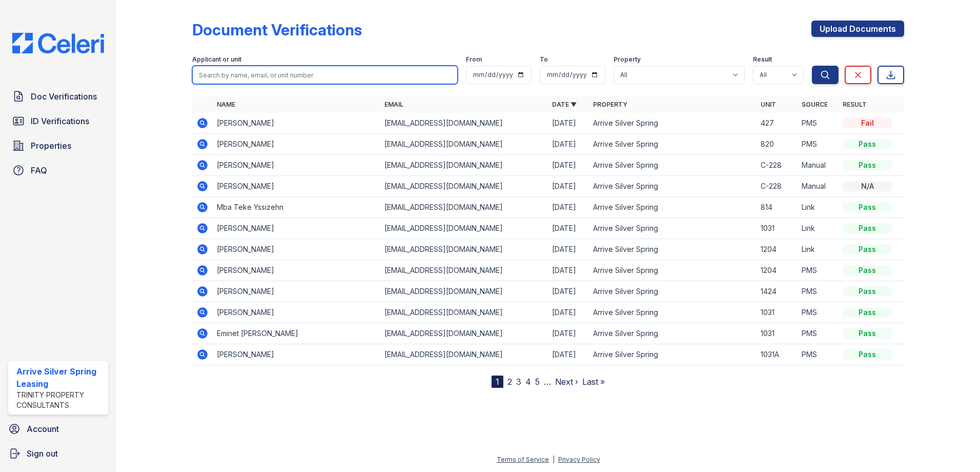  Describe the element at coordinates (777, 291) in the screenshot. I see `td: 1424` at that location.